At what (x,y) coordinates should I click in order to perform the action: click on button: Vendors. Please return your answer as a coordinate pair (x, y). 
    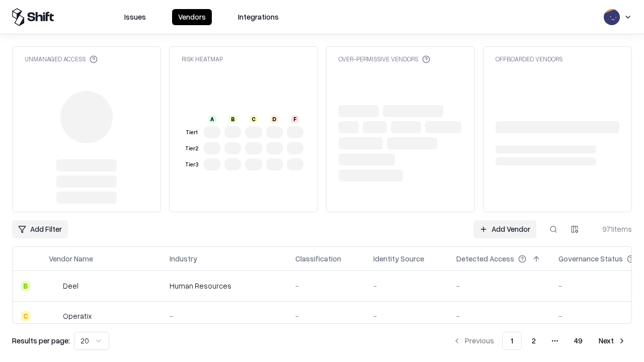
    Looking at the image, I should click on (191, 17).